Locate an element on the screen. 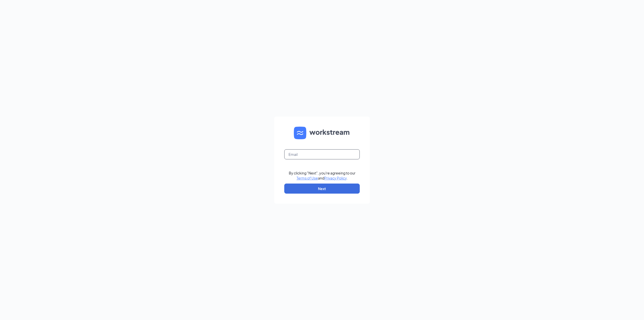  img: WS logo and Workstream text is located at coordinates (322, 133).